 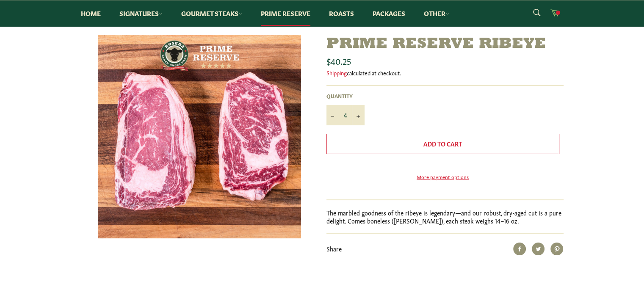 What do you see at coordinates (389, 13) in the screenshot?
I see `a: Packages` at bounding box center [389, 13].